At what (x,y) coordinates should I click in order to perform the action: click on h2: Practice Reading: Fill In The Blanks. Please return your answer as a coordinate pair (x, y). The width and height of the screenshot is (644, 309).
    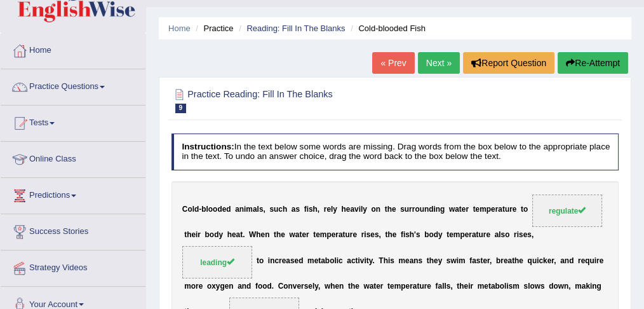
    Looking at the image, I should click on (310, 100).